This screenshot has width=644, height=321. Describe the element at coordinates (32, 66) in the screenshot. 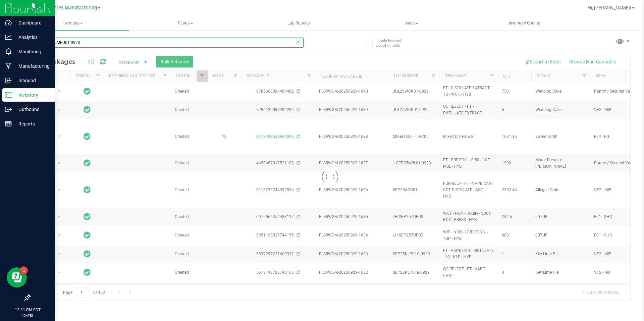

I see `p: Manufacturing` at that location.